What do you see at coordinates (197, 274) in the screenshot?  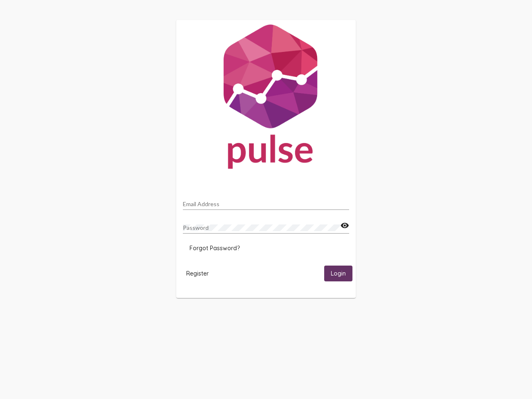 I see `span: Register` at bounding box center [197, 274].